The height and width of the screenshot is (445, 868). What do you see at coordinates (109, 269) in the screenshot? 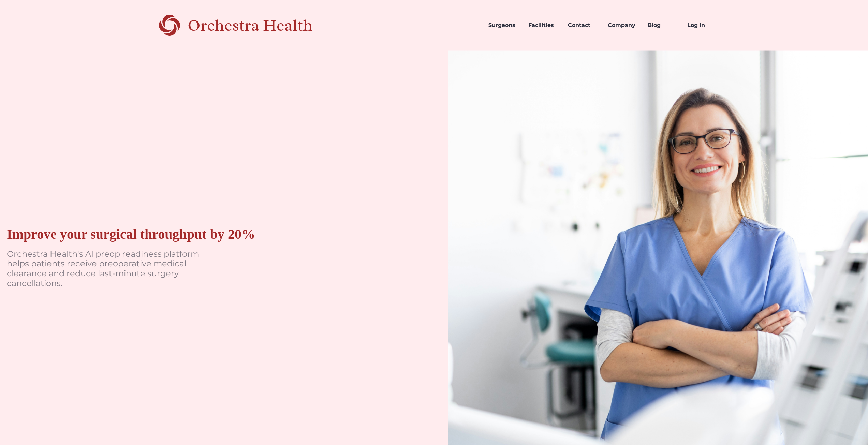
I see `p: Orchestra Health's AI preop readiness platform helps patients receive preoperative medical cleara...` at bounding box center [109, 269].